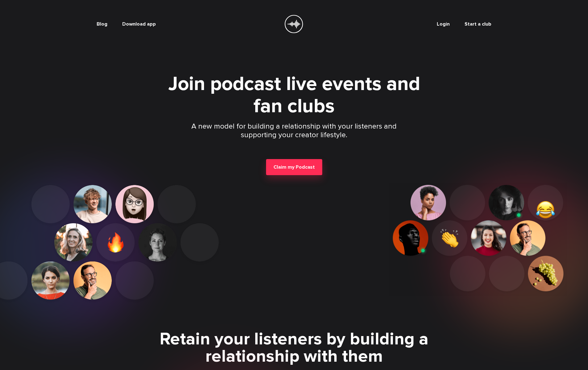 The width and height of the screenshot is (588, 370). What do you see at coordinates (294, 167) in the screenshot?
I see `button: Claim my Podcast` at bounding box center [294, 167].